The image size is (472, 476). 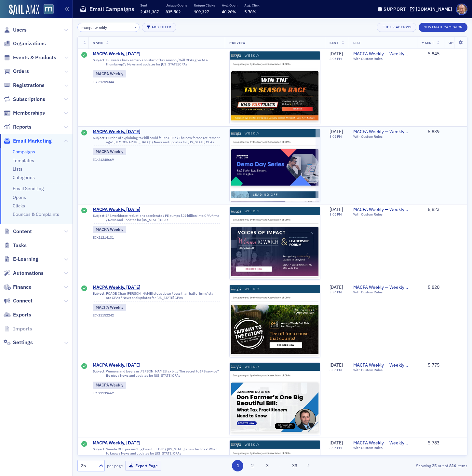 I want to click on div: Burden of explaining tax bill could fall to CPAs / The new forced retirement age: [DEMOGRAPHIC_DA..., so click(x=156, y=141).